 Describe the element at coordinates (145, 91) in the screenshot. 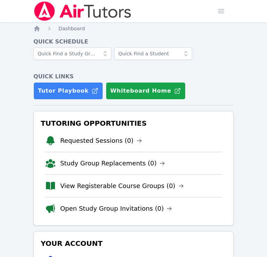

I see `button: Whiteboard Home` at that location.